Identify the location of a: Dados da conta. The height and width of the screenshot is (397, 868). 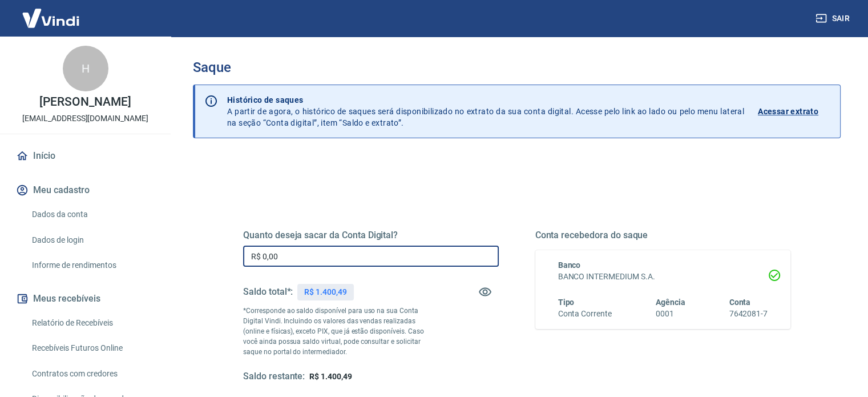
(92, 214).